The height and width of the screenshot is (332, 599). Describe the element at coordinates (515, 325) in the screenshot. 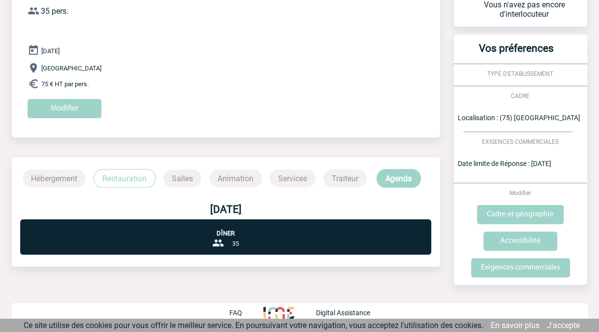

I see `a: En savoir plus` at that location.